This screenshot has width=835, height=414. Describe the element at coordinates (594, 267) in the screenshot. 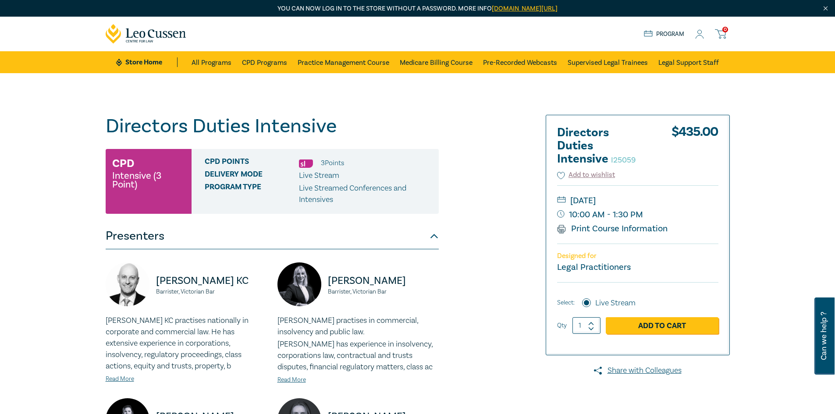

I see `small: Legal Practitioners` at that location.